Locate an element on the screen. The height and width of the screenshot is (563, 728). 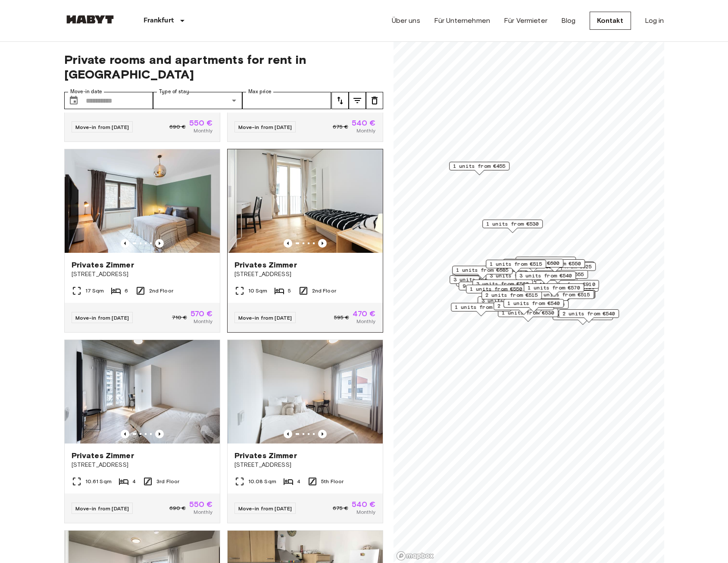
span: 710 € is located at coordinates (179, 317).